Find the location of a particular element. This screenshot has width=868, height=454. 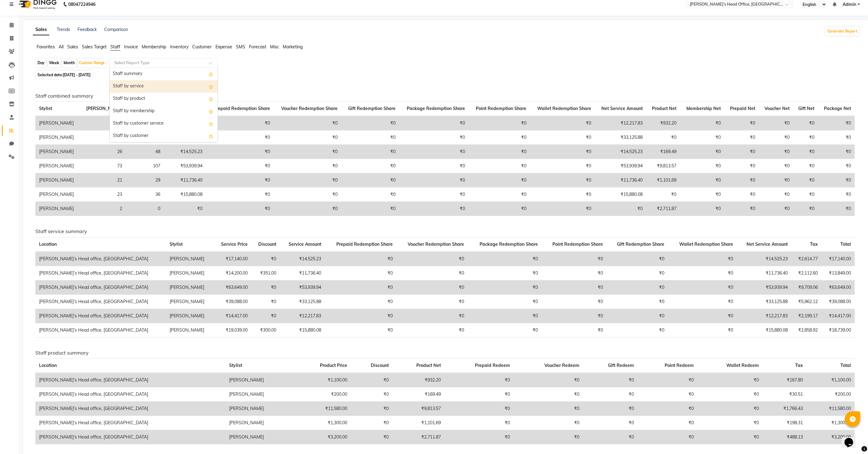

td: ₹63,649.00 is located at coordinates (838, 287).